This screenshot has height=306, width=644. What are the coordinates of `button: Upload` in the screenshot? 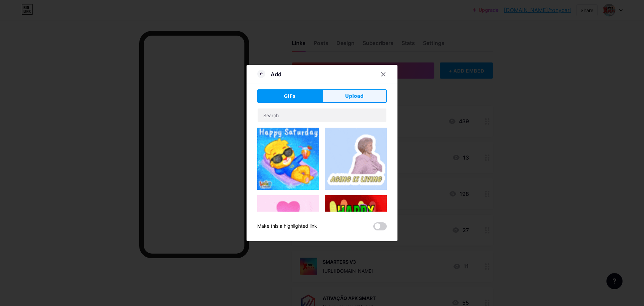 It's located at (354, 96).